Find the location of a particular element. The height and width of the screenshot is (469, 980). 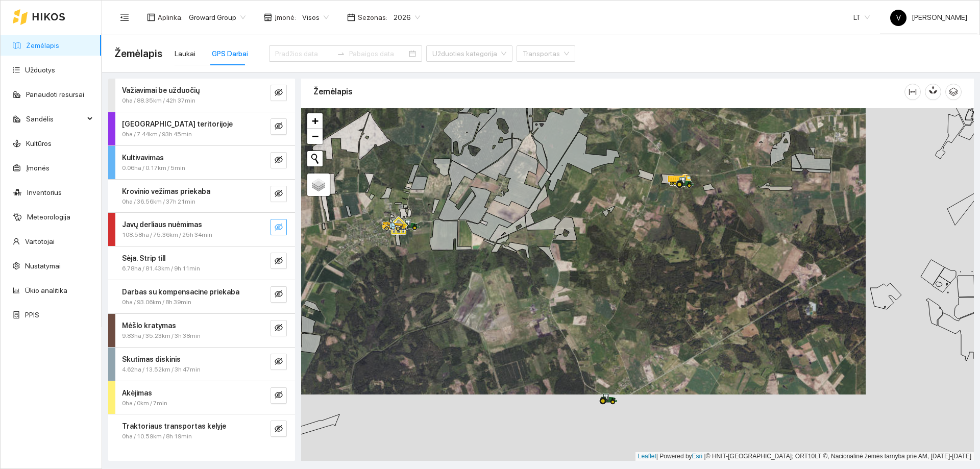

span: calendar is located at coordinates (351, 17).